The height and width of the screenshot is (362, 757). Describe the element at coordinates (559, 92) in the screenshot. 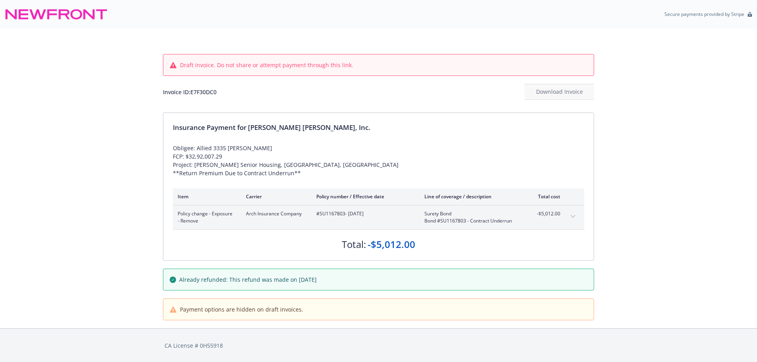

I see `div: Download Invoice` at that location.